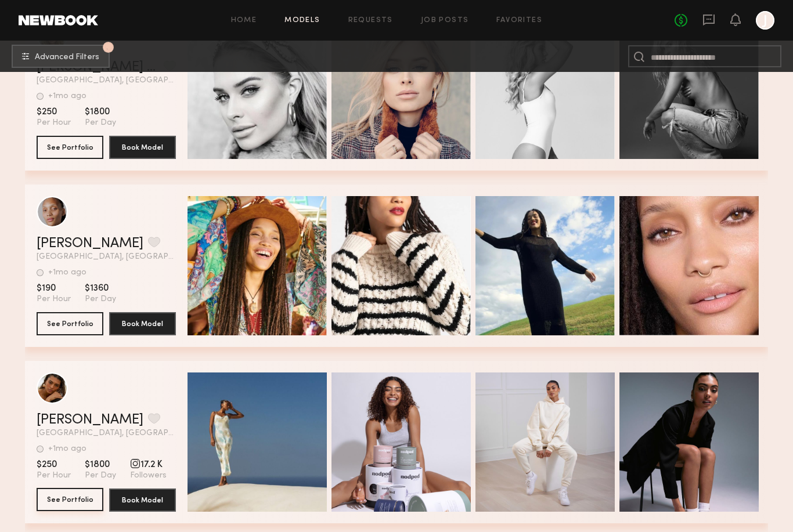 This screenshot has width=793, height=532. Describe the element at coordinates (302, 20) in the screenshot. I see `a: Models` at that location.